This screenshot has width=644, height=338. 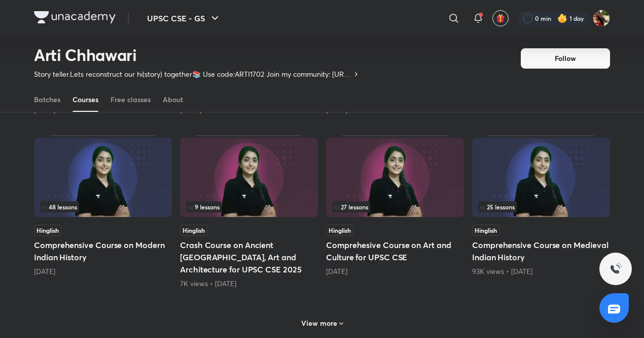 I want to click on a: Company Logo, so click(x=75, y=18).